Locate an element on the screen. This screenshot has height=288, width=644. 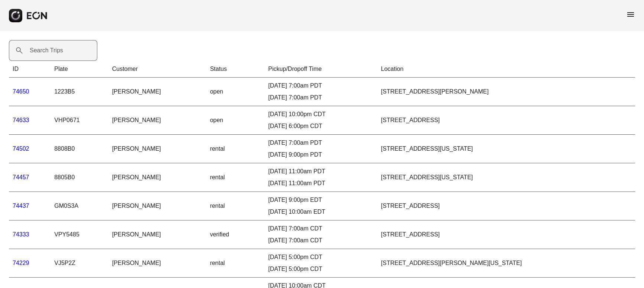
a: 74650 is located at coordinates (21, 91).